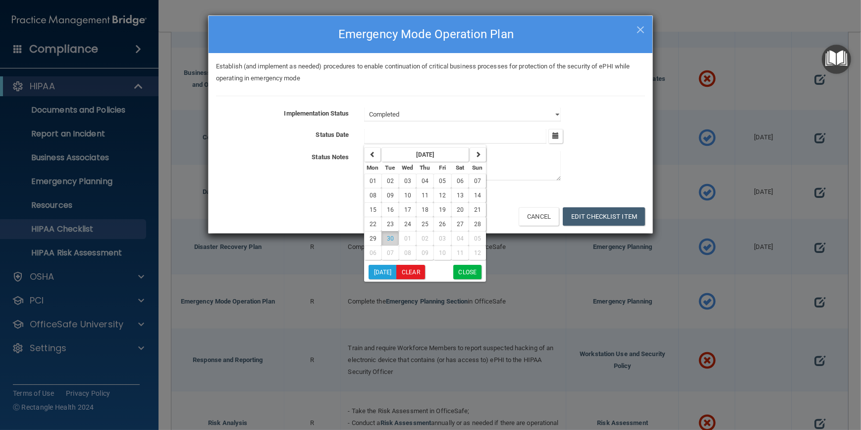 The height and width of the screenshot is (430, 861). I want to click on button: 16, so click(390, 209).